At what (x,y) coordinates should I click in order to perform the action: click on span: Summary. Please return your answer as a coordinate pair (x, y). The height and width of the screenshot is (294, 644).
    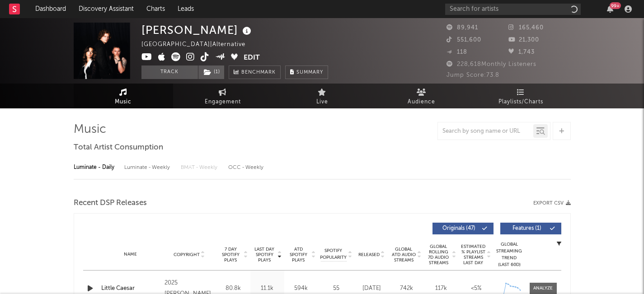
    Looking at the image, I should click on (309, 72).